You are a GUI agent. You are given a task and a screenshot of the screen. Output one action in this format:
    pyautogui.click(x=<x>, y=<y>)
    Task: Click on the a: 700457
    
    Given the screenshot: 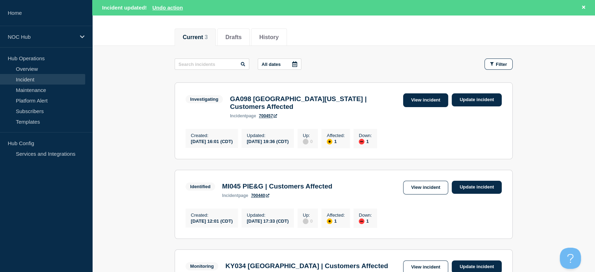 What is the action you would take?
    pyautogui.click(x=268, y=116)
    